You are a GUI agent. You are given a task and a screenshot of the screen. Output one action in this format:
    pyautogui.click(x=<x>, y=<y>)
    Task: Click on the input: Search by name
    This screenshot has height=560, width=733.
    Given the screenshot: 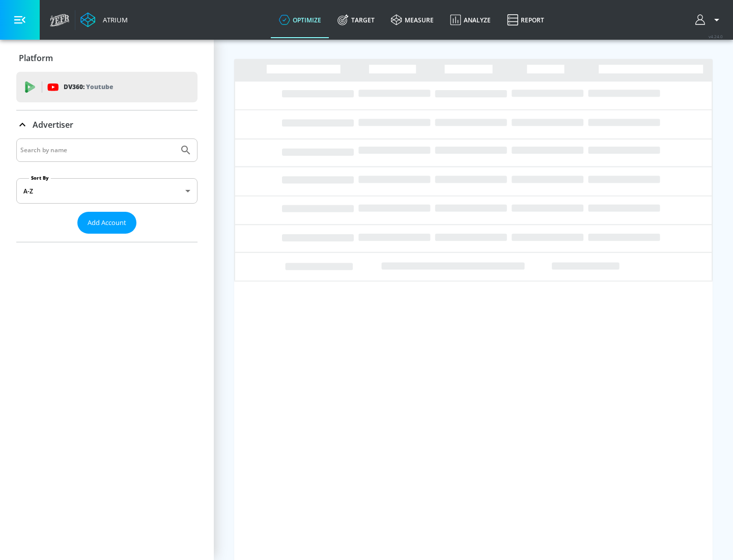 What is the action you would take?
    pyautogui.click(x=97, y=150)
    